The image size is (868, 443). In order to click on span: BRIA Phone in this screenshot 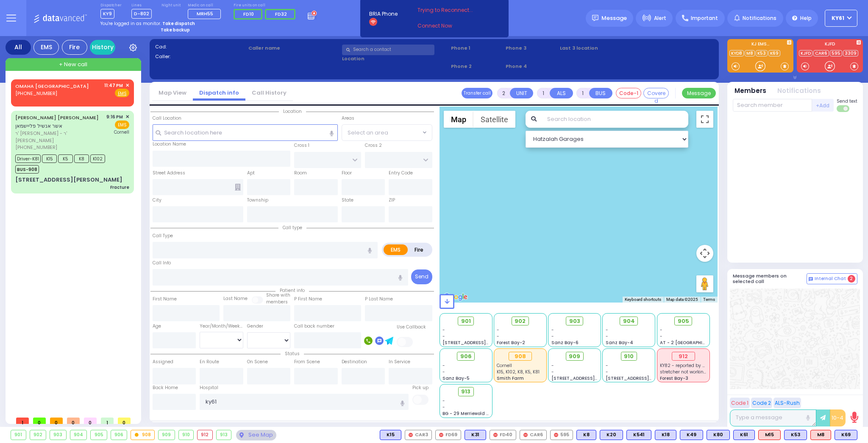, I will do `click(384, 14)`.